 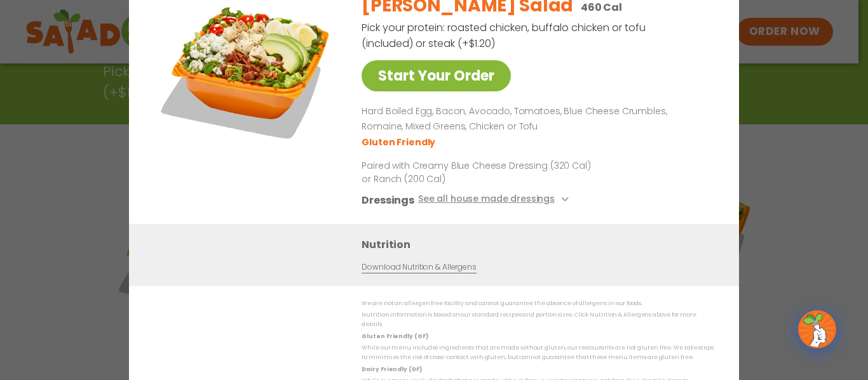 I want to click on p: Hard Boiled Egg, Bacon, Avocado, Tomatoes, Blue Cheese Crumbles, Romaine, Mixed Greens, Chicken o..., so click(x=535, y=119).